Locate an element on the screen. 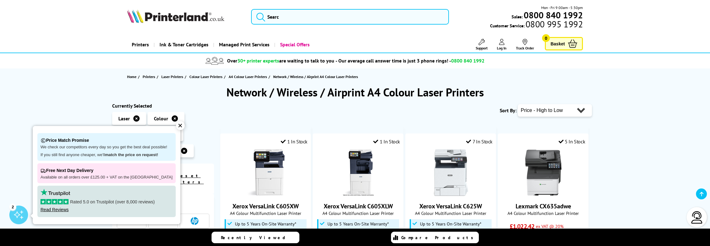 The image size is (710, 246). span: Network / Wireless / Airprint A4 Colour Laser Printers is located at coordinates (316, 77).